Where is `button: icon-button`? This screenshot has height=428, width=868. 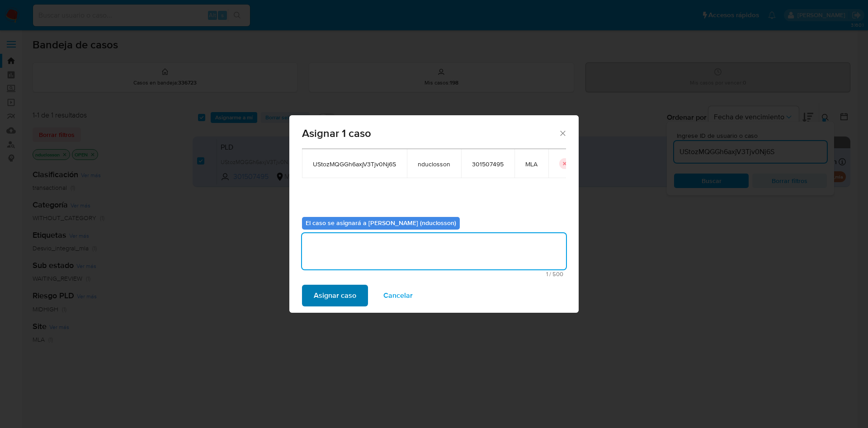
button: icon-button is located at coordinates (564, 164).